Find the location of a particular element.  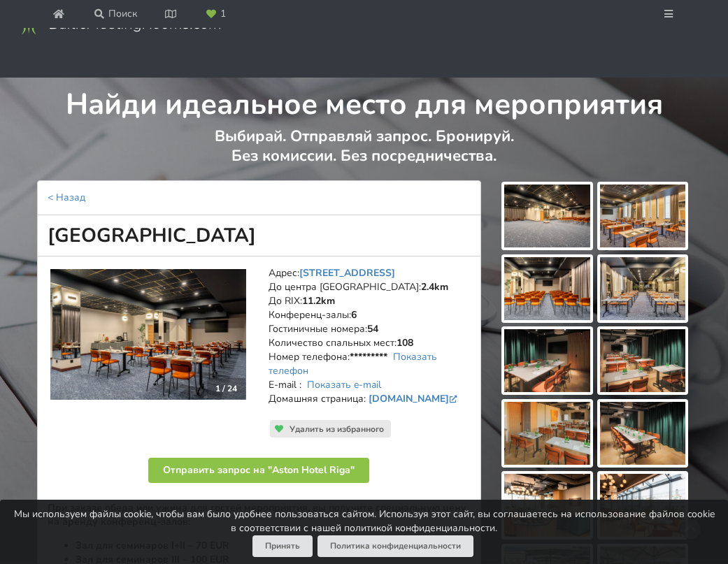

strong: 2.4km is located at coordinates (434, 286).